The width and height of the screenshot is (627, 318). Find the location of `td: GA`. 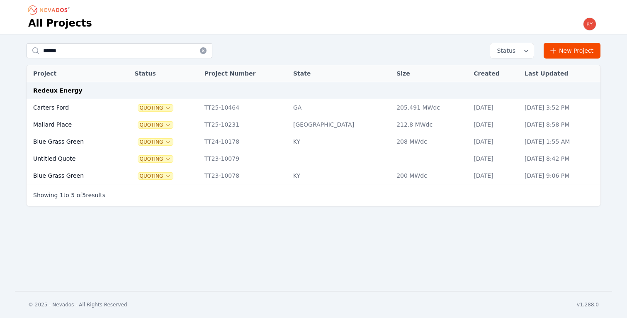

td: GA is located at coordinates (341, 107).